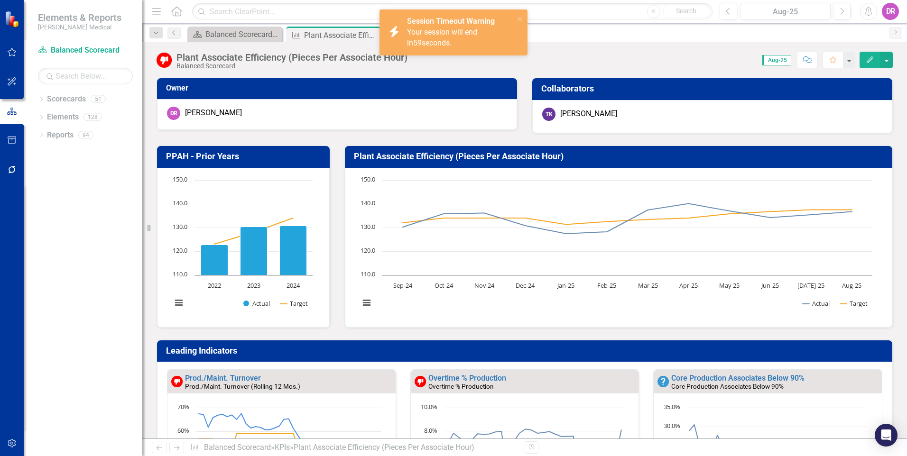 The height and width of the screenshot is (456, 907). I want to click on text: Apr-25, so click(688, 286).